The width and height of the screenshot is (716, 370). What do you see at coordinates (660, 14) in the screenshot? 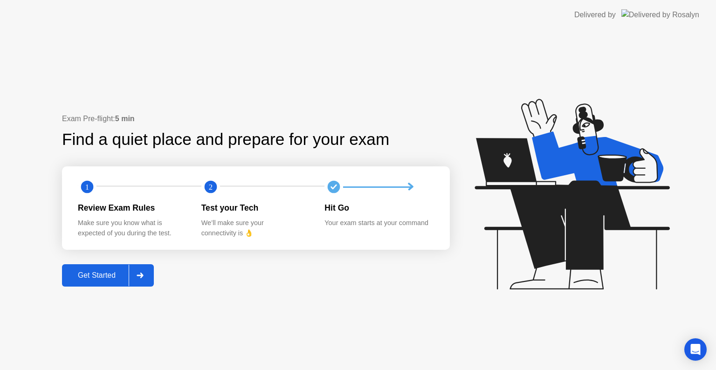
I see `img: Delivered by Rosalyn` at bounding box center [660, 14].